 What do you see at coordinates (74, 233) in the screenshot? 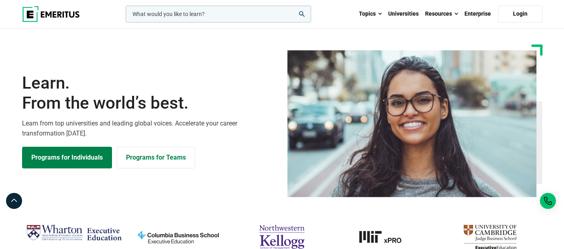
I see `img: Wharton Executive Education` at bounding box center [74, 233].